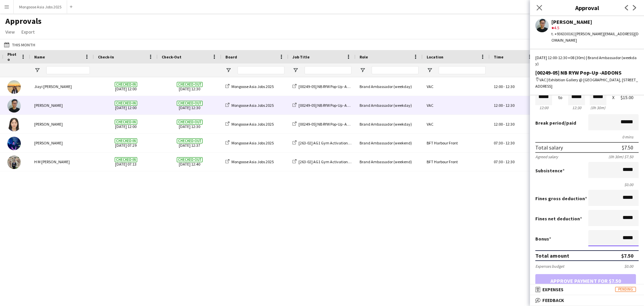 This screenshot has height=306, width=644. Describe the element at coordinates (624, 156) in the screenshot. I see `div: (0h 30m) $7.50` at that location.